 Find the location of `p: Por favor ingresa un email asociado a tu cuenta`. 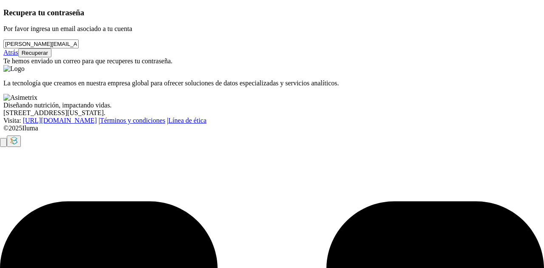

p: Por favor ingresa un email asociado a tu cuenta is located at coordinates (272, 29).